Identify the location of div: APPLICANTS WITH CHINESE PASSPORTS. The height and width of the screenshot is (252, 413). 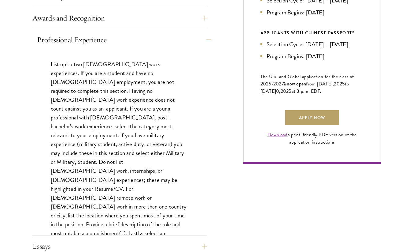
(312, 33).